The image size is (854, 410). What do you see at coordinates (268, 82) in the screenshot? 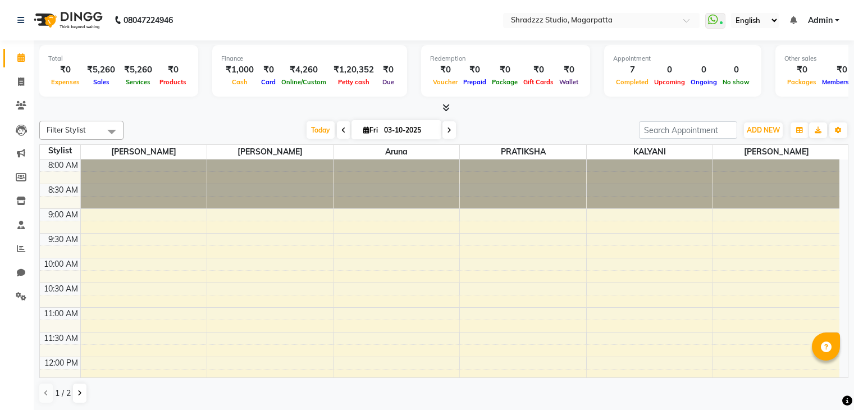
I see `span: Card` at bounding box center [268, 82].